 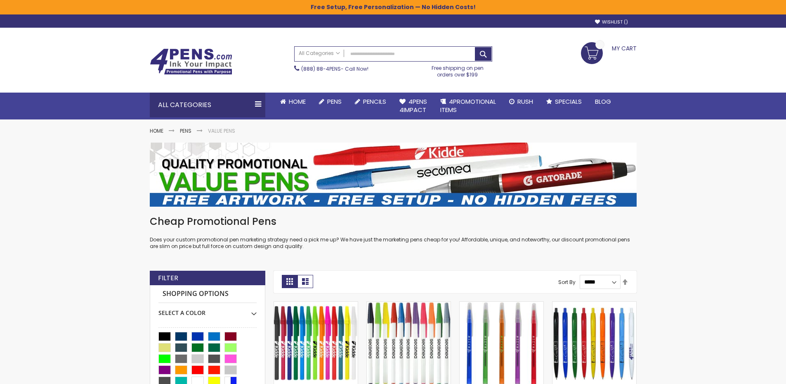 I want to click on span: All Categories, so click(x=320, y=53).